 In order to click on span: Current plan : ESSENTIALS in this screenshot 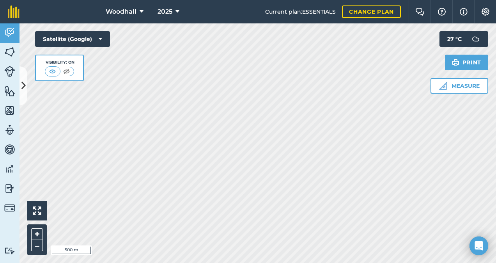, I will do `click(300, 12)`.